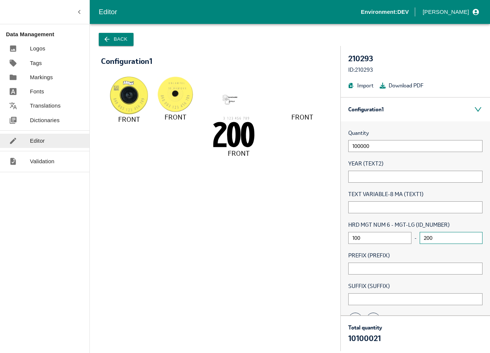 The width and height of the screenshot is (490, 353). I want to click on p: Total quantity, so click(365, 328).